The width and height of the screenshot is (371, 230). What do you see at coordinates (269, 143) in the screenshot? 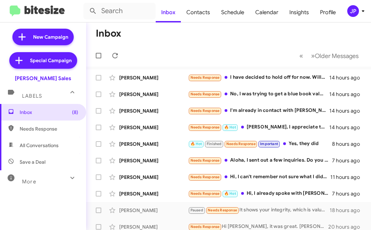
I see `span: Important` at bounding box center [269, 143].